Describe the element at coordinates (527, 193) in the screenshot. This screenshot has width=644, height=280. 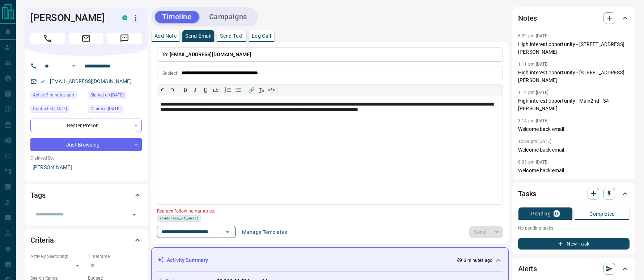
I see `h2: Tasks` at that location.